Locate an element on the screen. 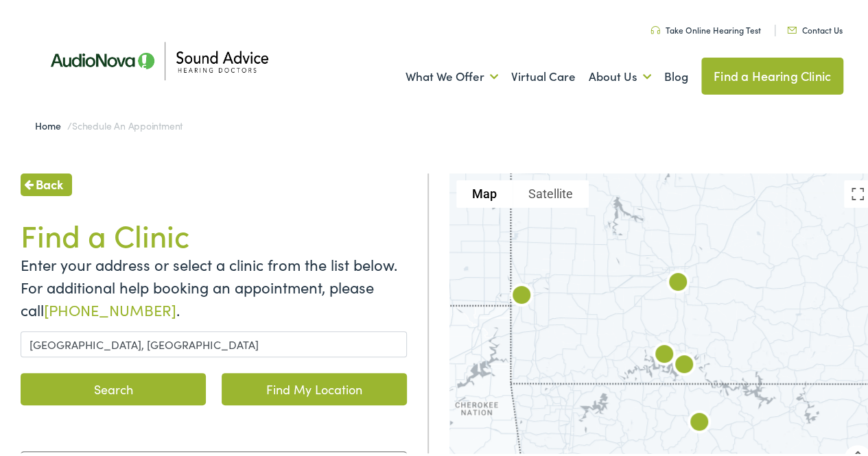 The width and height of the screenshot is (868, 456). button: Show satellite imagery is located at coordinates (551, 192).